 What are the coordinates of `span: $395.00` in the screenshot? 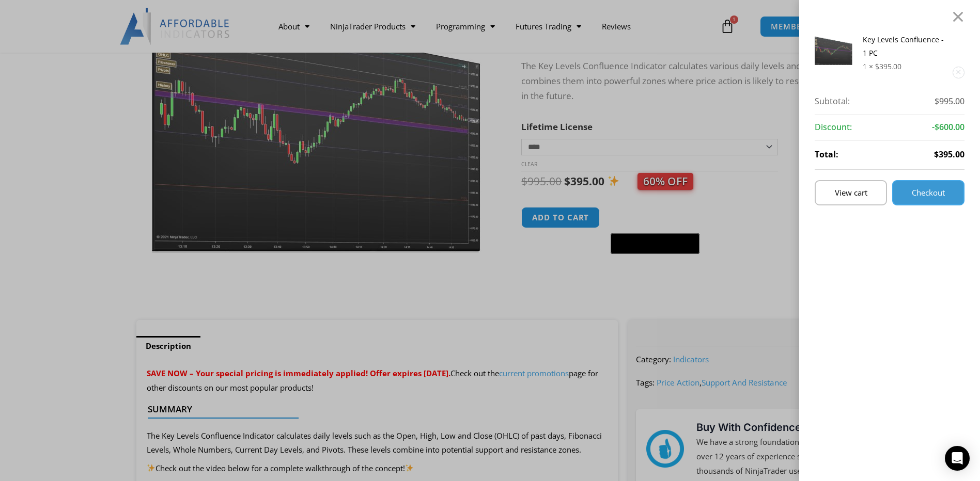 It's located at (949, 155).